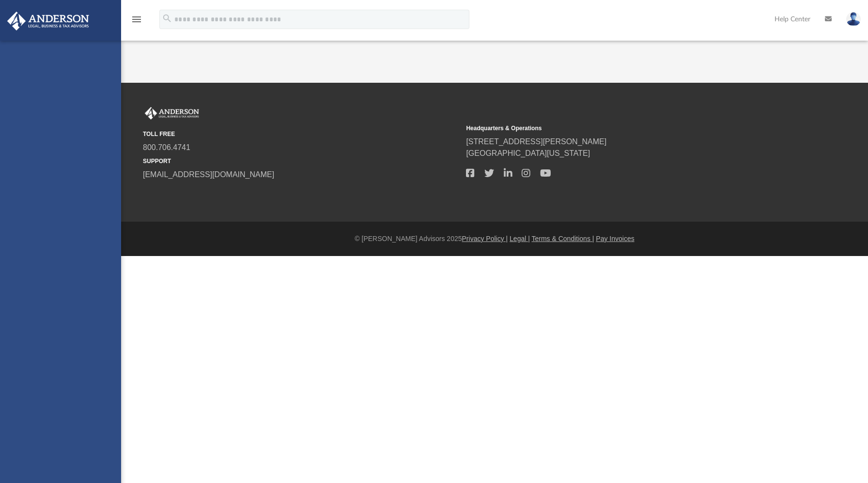  Describe the element at coordinates (301, 134) in the screenshot. I see `small: TOLL FREE` at that location.